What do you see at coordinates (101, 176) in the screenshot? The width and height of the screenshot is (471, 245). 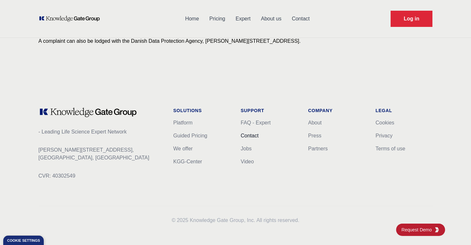 I see `p: CVR: 40302549` at bounding box center [101, 176].